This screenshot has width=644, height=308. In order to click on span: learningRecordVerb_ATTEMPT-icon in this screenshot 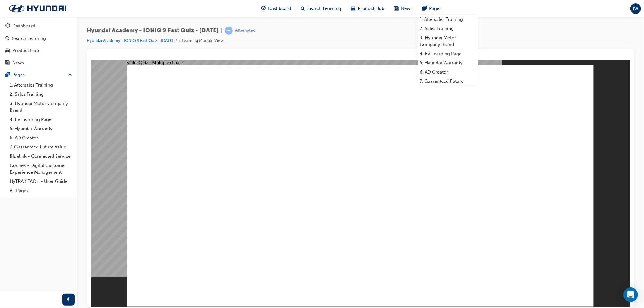, I will do `click(229, 30)`.